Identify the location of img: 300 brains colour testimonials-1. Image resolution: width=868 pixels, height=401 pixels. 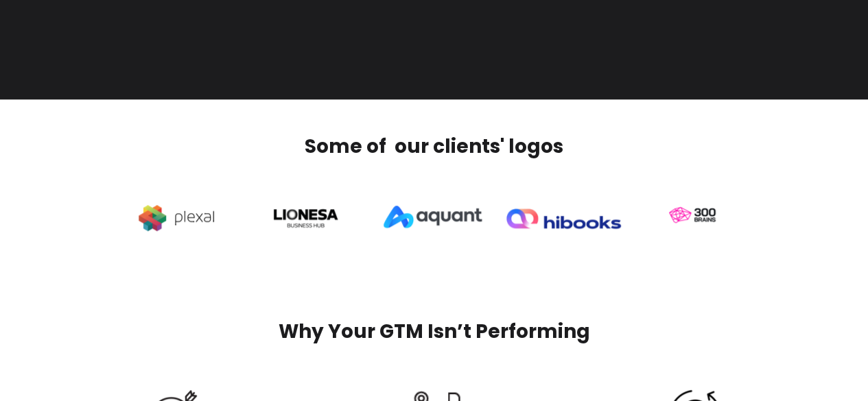
(692, 218).